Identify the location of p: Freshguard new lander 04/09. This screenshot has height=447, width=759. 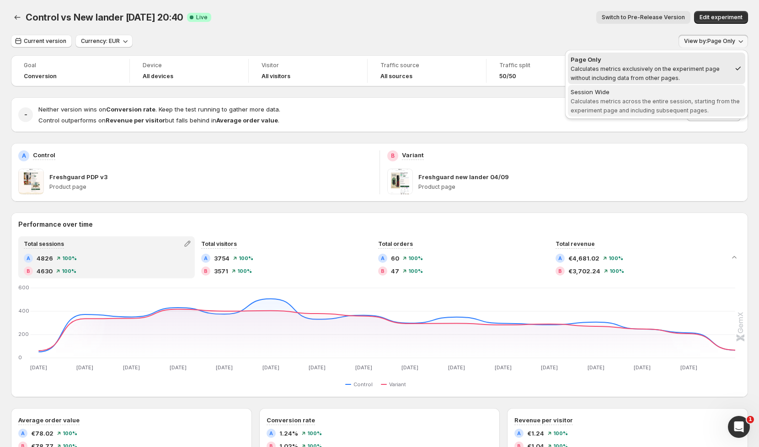
(464, 177).